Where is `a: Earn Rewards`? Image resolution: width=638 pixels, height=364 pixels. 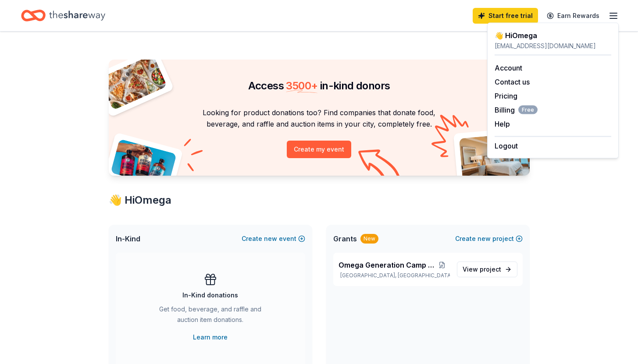
a: Earn Rewards is located at coordinates (573, 16).